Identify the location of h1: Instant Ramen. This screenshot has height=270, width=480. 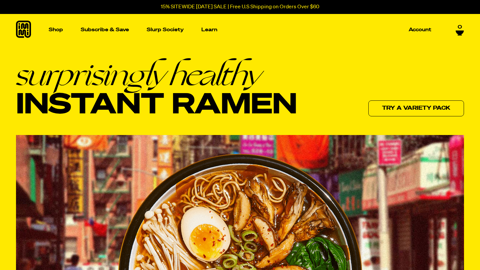
(156, 90).